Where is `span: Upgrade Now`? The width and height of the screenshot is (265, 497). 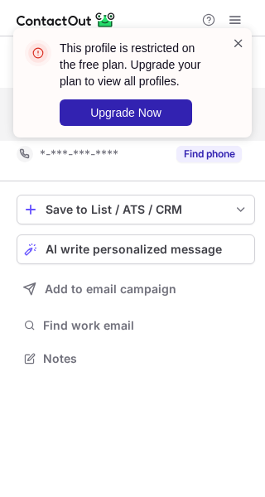
span: Upgrade Now is located at coordinates (126, 113).